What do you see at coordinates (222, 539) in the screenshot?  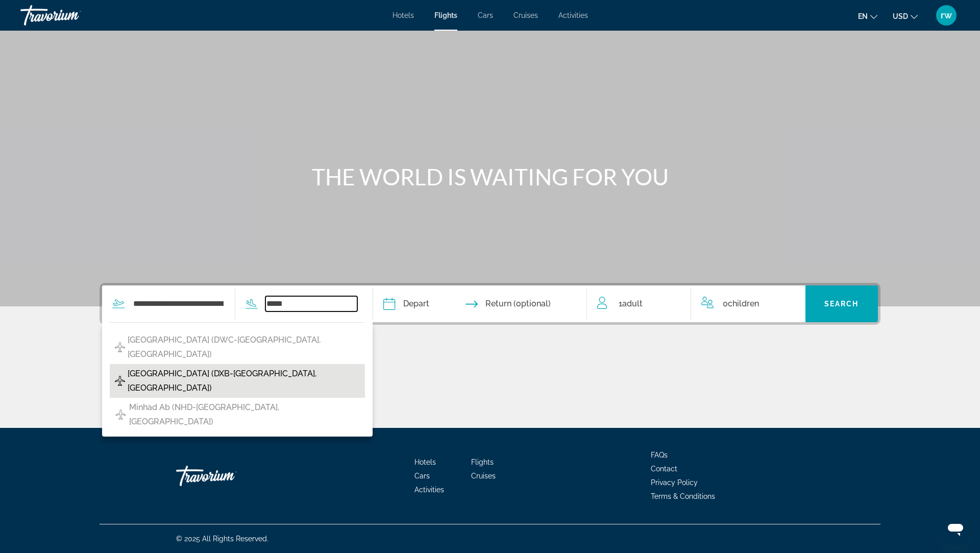 I see `span: © 2025 All Rights Reserved.` at bounding box center [222, 539].